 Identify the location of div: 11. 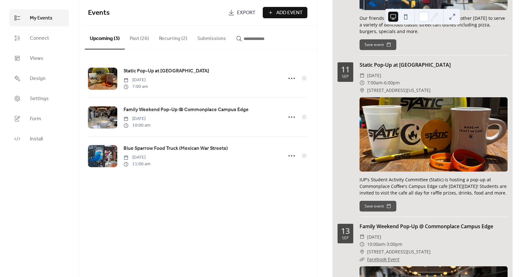
(345, 69).